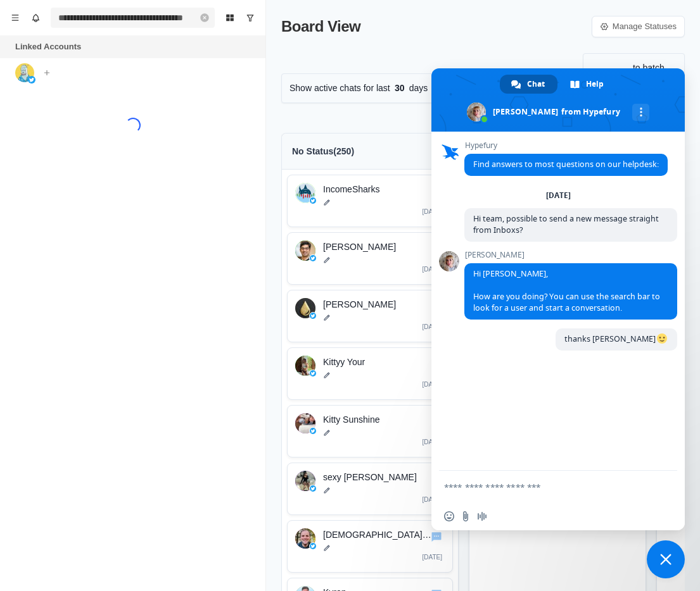  What do you see at coordinates (466, 516) in the screenshot?
I see `span: Send a file` at bounding box center [466, 516].